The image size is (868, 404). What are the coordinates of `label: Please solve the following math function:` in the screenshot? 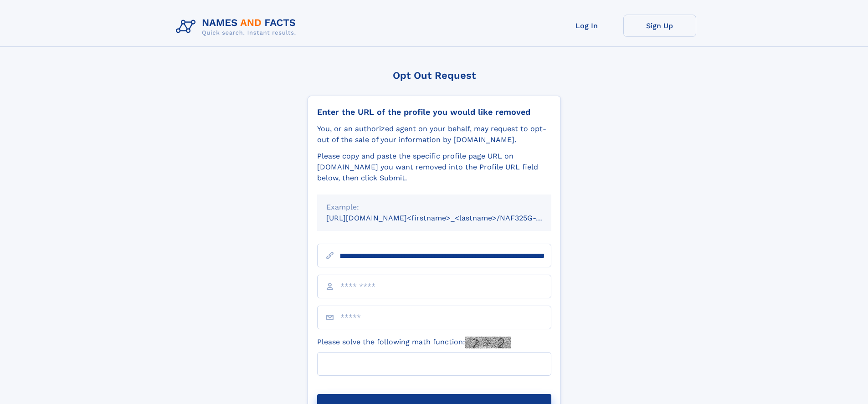 It's located at (413, 343).